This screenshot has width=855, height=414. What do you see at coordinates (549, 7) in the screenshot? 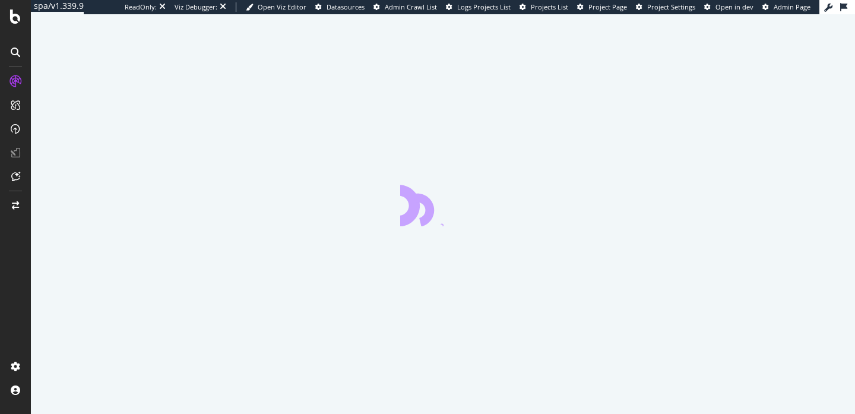
I see `span: Projects List` at bounding box center [549, 7].